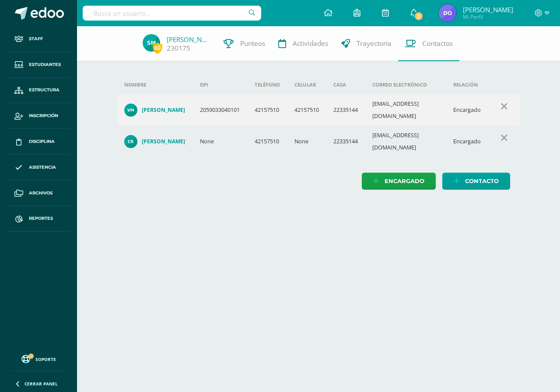  I want to click on a: Archivos, so click(38, 193).